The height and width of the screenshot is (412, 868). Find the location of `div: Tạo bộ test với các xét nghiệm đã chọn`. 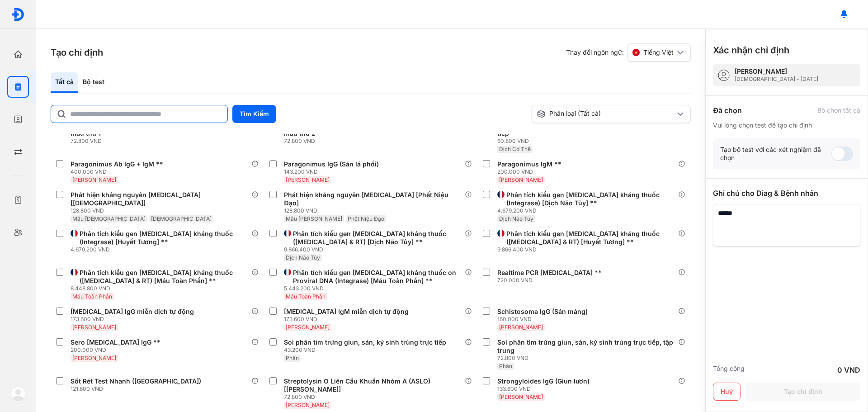

div: Tạo bộ test với các xét nghiệm đã chọn is located at coordinates (776, 153).